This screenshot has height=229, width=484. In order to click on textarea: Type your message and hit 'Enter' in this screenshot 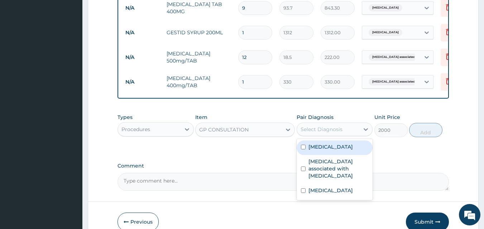, I will do `click(70, 166)`.